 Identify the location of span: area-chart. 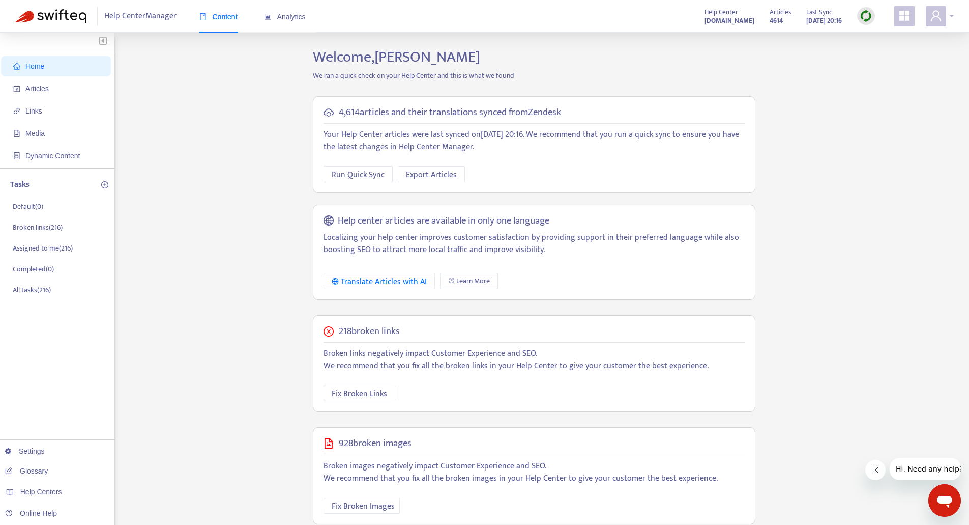
(268, 17).